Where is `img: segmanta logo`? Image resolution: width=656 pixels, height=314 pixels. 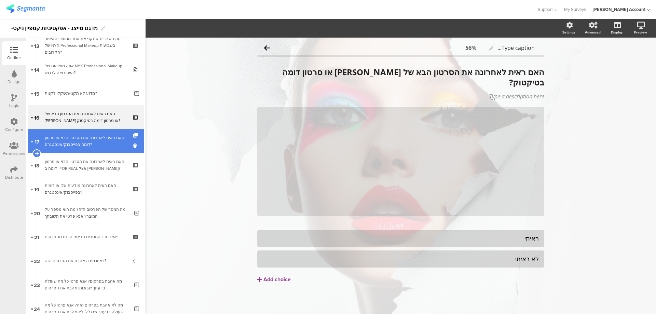
img: segmanta logo is located at coordinates (25, 9).